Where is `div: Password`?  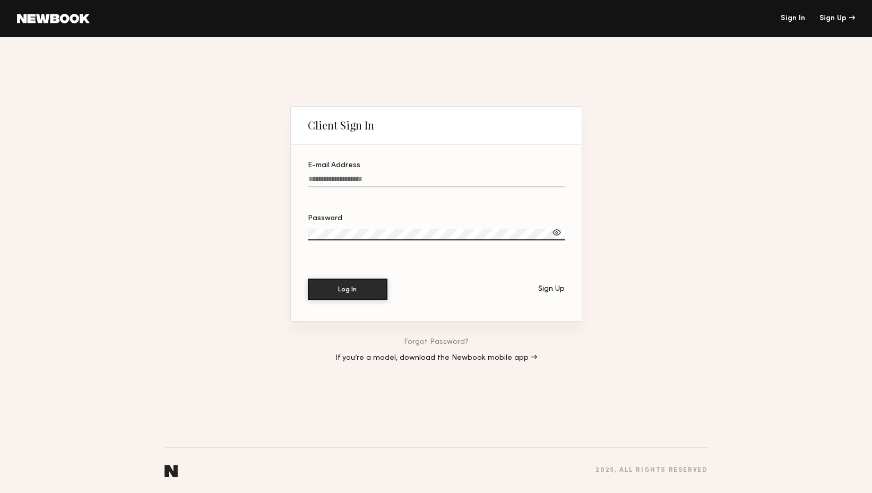
div: Password is located at coordinates (436, 219).